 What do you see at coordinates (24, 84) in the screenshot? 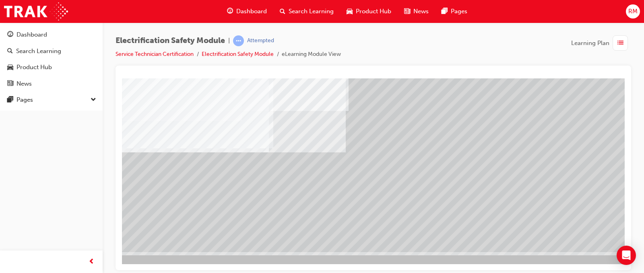
I see `div: News` at bounding box center [24, 84].